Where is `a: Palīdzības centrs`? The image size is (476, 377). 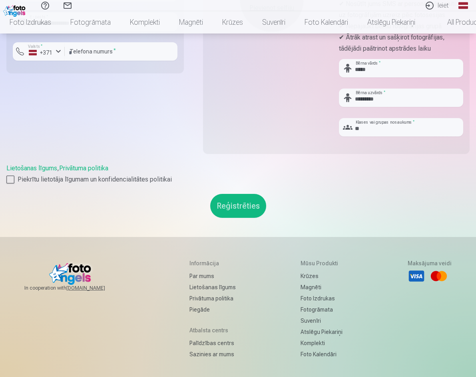 a: Palīdzības centrs is located at coordinates (212, 344).